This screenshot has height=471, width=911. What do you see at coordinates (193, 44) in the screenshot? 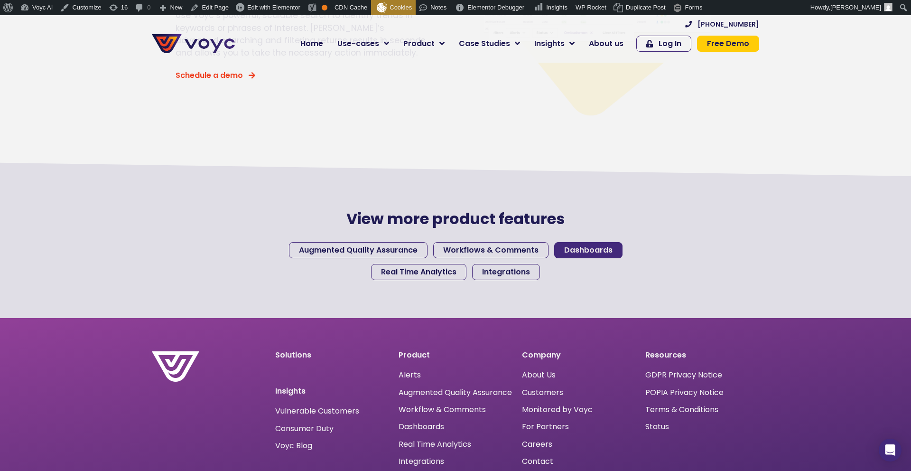
I see `img: voyc-full-logo` at bounding box center [193, 44].